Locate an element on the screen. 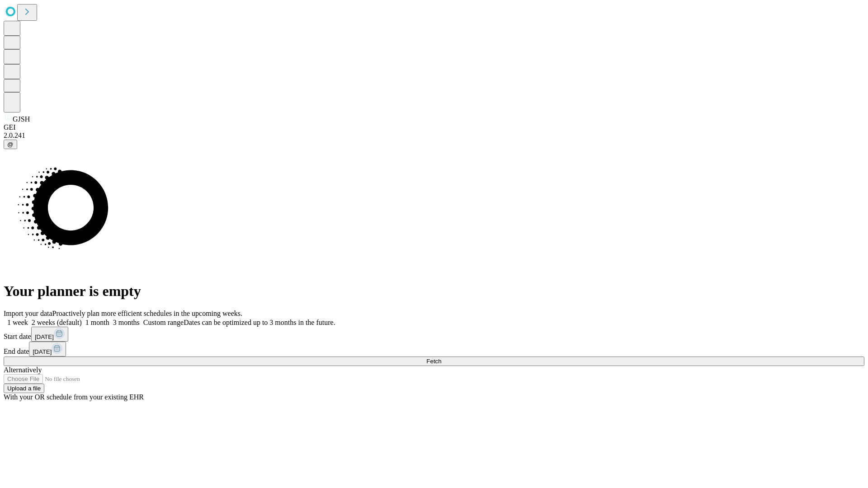 The image size is (868, 488). span: Proactively plan more efficient schedules in the upcoming weeks. is located at coordinates (147, 313).